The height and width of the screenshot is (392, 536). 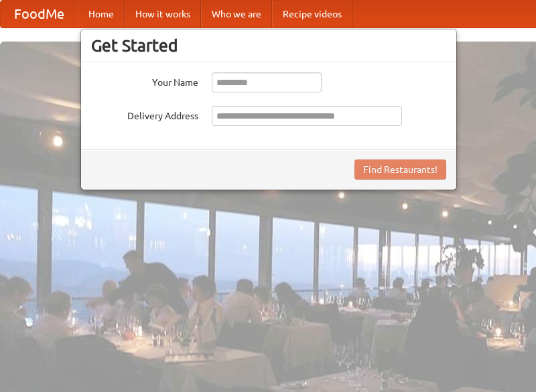 What do you see at coordinates (236, 14) in the screenshot?
I see `a: Who we are` at bounding box center [236, 14].